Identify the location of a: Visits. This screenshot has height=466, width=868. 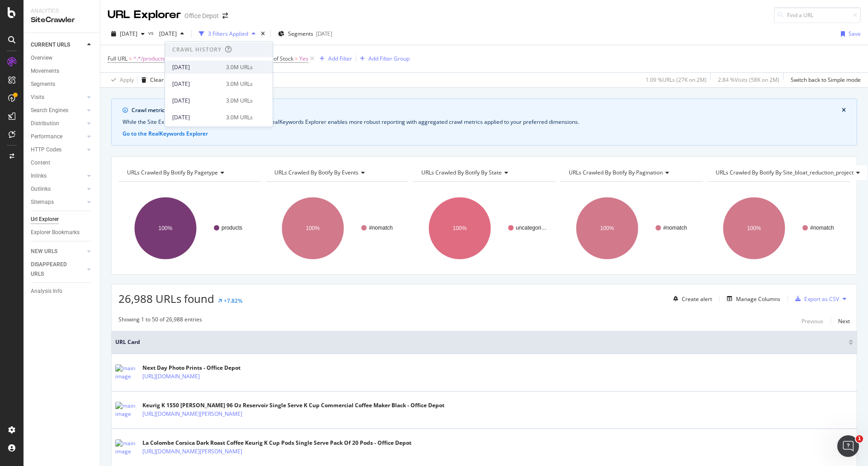
(57, 97).